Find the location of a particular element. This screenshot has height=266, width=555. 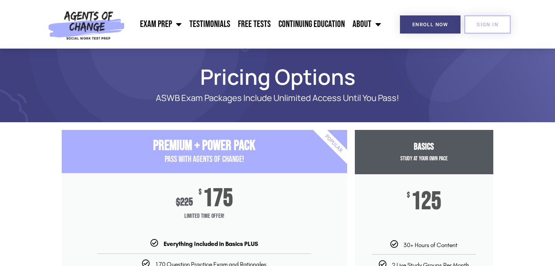

span: Study at your Own Pace is located at coordinates (424, 159).